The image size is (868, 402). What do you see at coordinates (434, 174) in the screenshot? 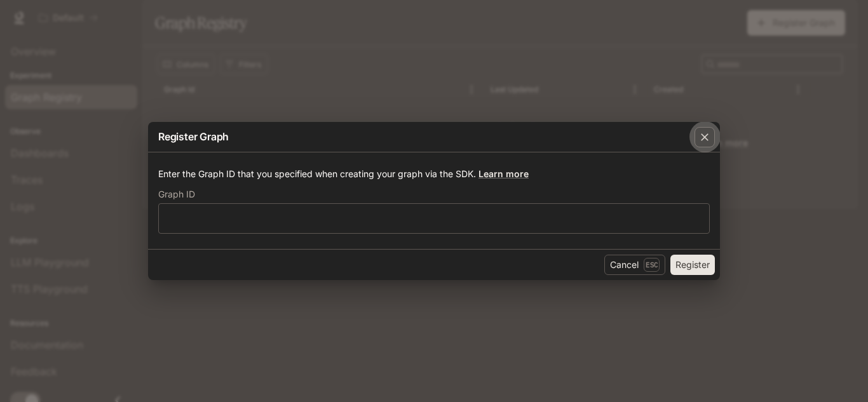
I see `p: Enter the Graph ID that you specified when creating your graph via the SDK.` at bounding box center [434, 174].